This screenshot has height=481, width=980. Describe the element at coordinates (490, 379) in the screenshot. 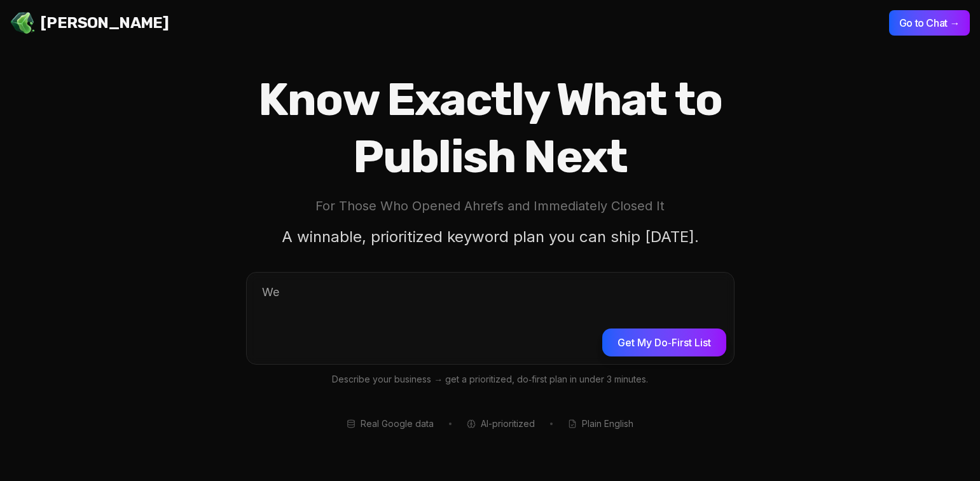

I see `p: Describe your business → get a prioritized, do‑first plan in under 3 minutes.` at that location.